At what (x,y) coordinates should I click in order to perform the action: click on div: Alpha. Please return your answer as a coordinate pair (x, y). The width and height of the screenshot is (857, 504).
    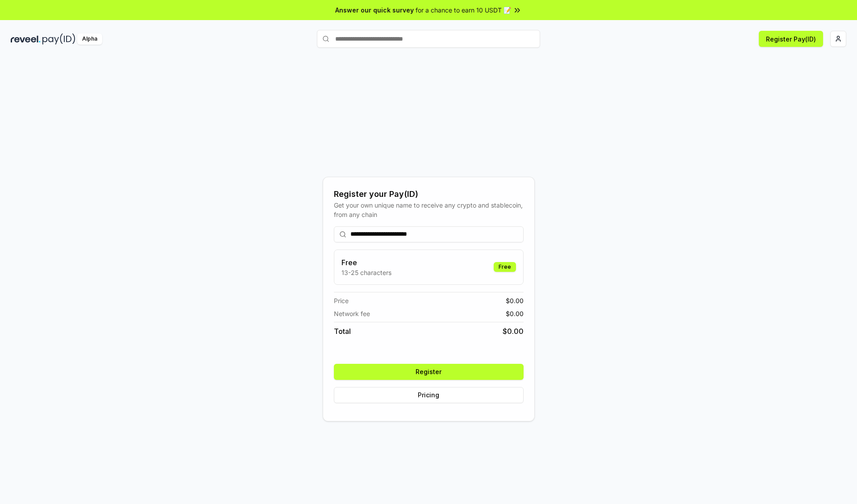
    Looking at the image, I should click on (90, 39).